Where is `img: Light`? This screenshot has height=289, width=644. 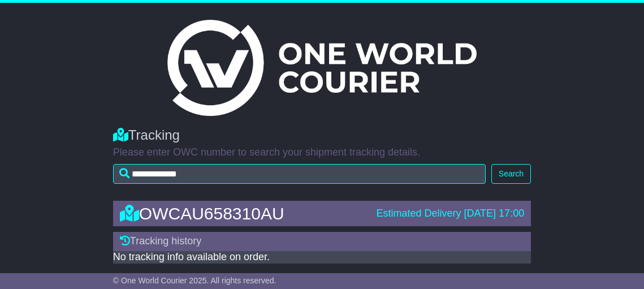
img: Light is located at coordinates (322, 68).